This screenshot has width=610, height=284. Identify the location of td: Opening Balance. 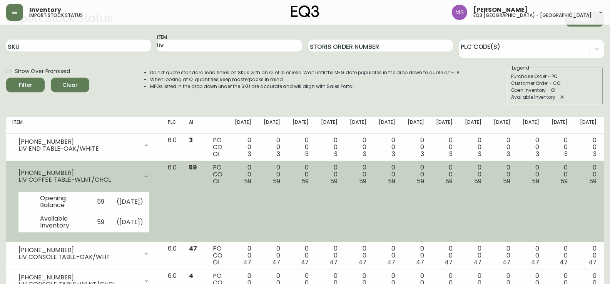
(62, 202).